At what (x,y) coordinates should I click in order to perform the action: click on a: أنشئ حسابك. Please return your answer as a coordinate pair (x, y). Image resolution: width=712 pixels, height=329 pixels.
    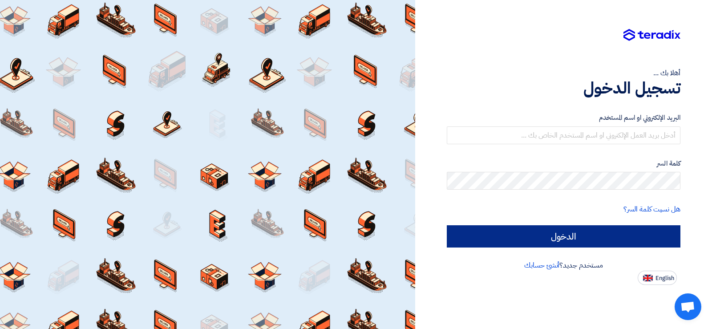
    Looking at the image, I should click on (541, 265).